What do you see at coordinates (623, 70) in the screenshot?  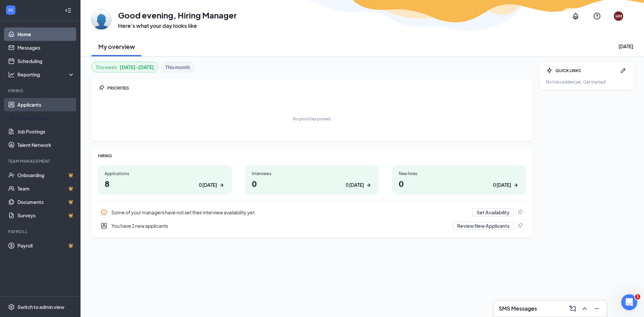 I see `svg: Pen` at bounding box center [623, 70].